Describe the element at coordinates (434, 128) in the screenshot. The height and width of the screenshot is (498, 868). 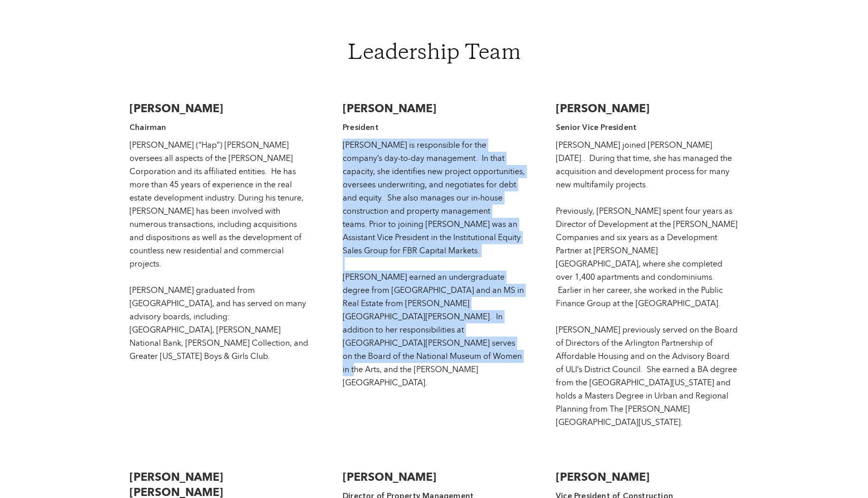
I see `h4: President` at that location.